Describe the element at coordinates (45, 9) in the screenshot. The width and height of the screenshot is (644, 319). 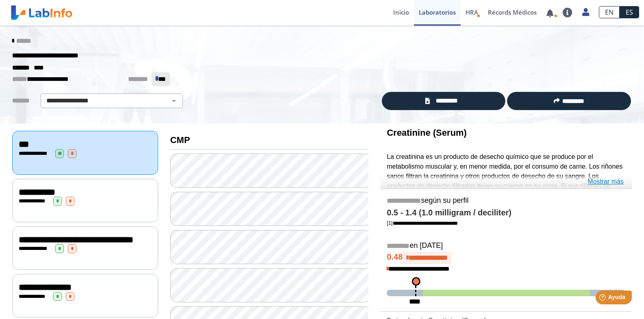
I see `span: Ayuda` at that location.